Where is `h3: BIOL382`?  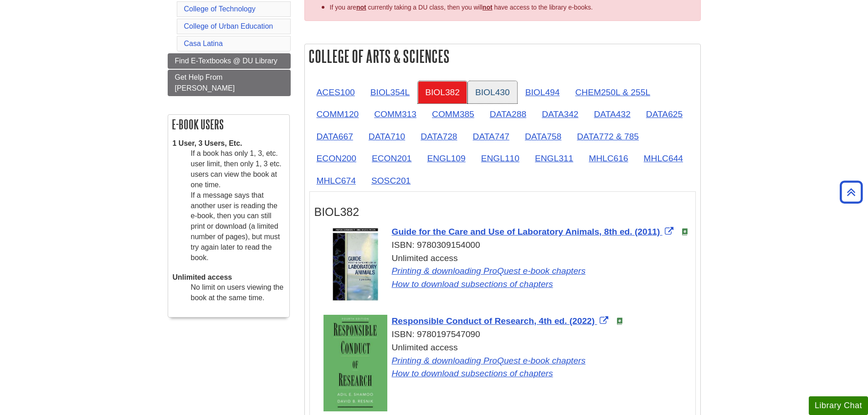 h3: BIOL382 is located at coordinates (503, 212).